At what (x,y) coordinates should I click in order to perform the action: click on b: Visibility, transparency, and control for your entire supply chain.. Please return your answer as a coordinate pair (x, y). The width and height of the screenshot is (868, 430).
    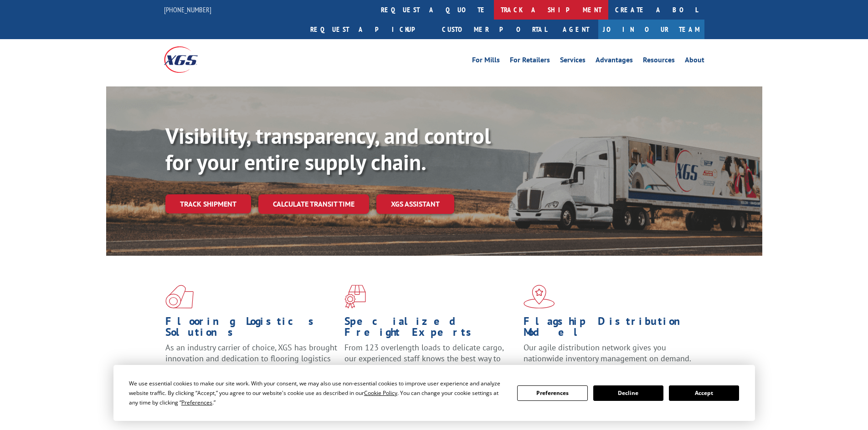
    Looking at the image, I should click on (328, 149).